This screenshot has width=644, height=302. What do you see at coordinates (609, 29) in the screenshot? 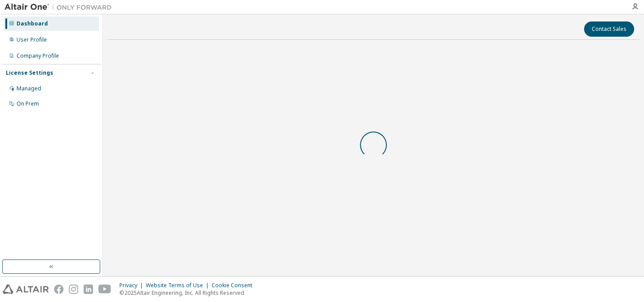
I see `button: Contact Sales` at bounding box center [609, 29].